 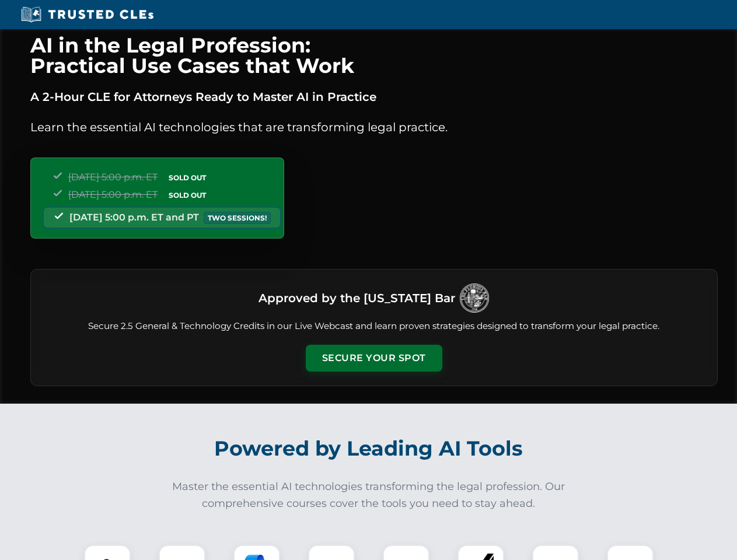 What do you see at coordinates (374, 55) in the screenshot?
I see `h1: AI in the Legal Profession: Practical Use Cases that Work` at bounding box center [374, 55].